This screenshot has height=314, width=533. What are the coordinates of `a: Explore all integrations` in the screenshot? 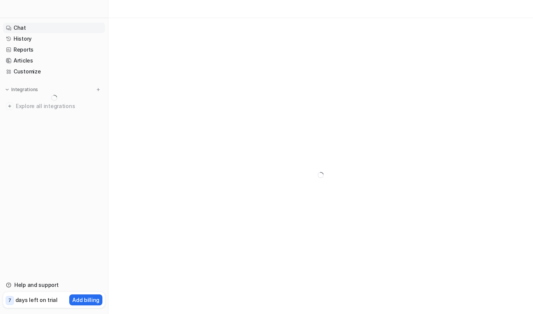 It's located at (54, 106).